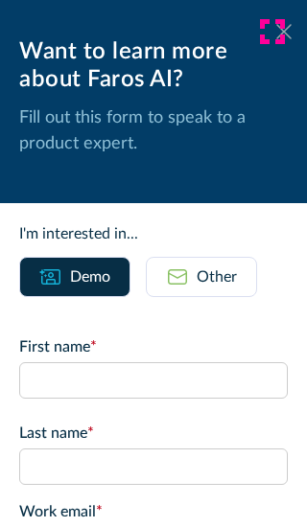  I want to click on div: Other, so click(217, 277).